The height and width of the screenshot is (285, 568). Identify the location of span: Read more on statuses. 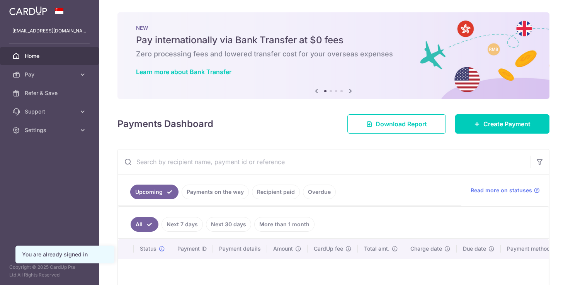
(501, 191).